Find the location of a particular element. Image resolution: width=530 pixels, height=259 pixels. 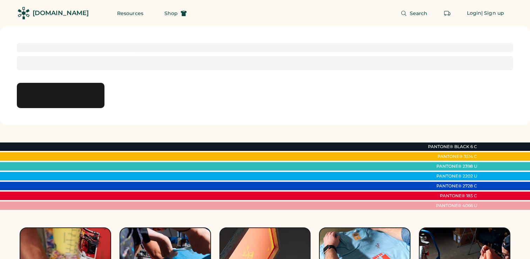

div: Login is located at coordinates (474, 13).